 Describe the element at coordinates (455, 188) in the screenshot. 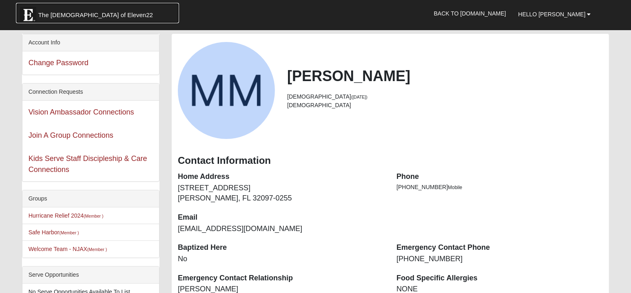

I see `span: Mobile` at that location.